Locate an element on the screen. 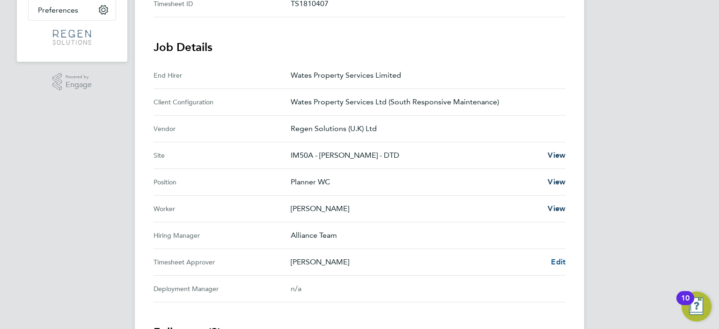 The height and width of the screenshot is (329, 719). div: Client Configuration is located at coordinates (222, 102).